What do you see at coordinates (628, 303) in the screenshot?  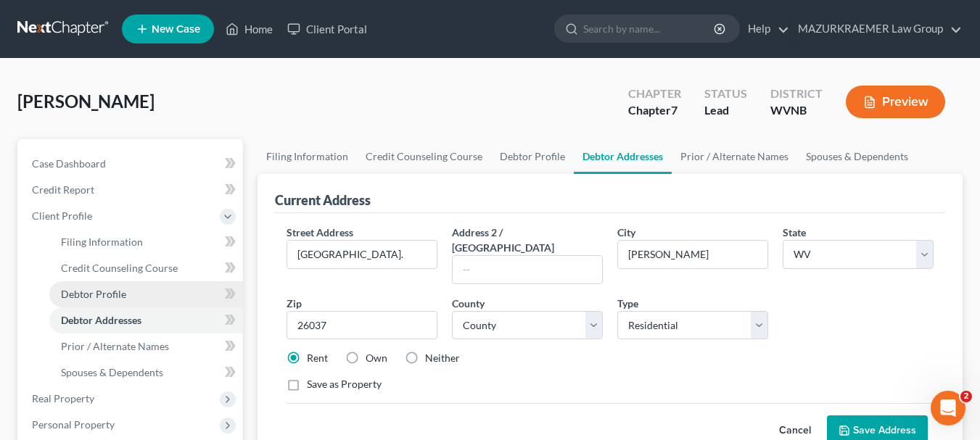 I see `label: Type` at bounding box center [628, 303].